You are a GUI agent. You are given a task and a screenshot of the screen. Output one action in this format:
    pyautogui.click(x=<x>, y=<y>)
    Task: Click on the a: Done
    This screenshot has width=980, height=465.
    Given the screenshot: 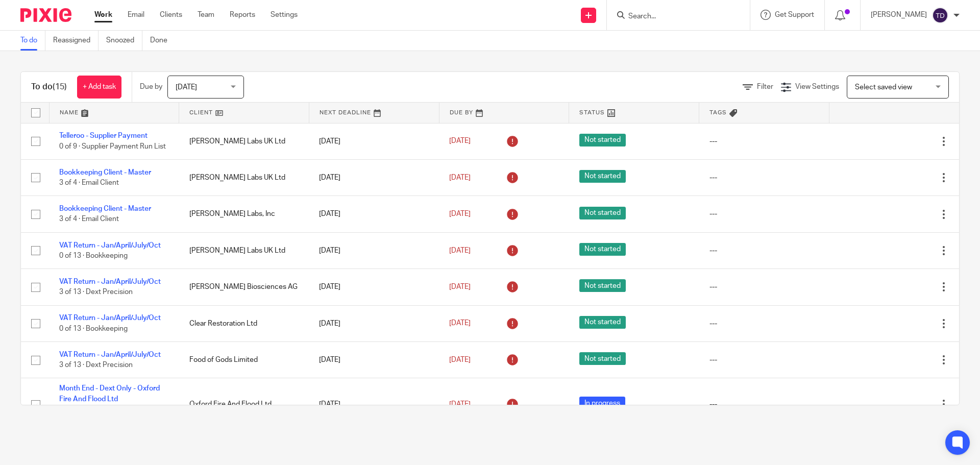 What is the action you would take?
    pyautogui.click(x=162, y=40)
    